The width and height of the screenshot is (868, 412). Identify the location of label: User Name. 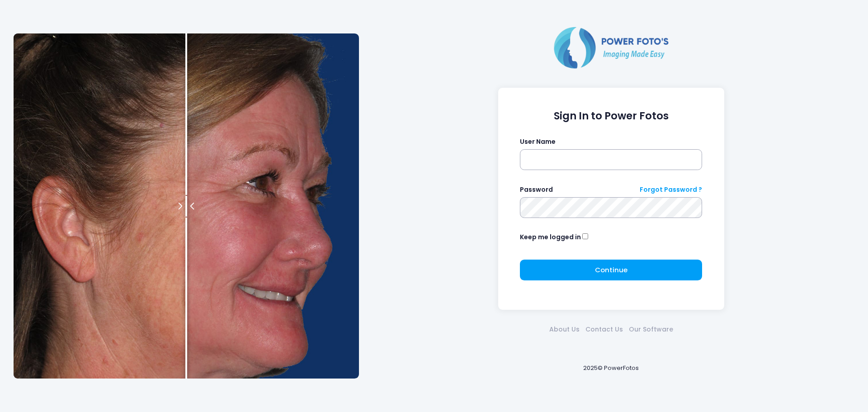
(538, 142).